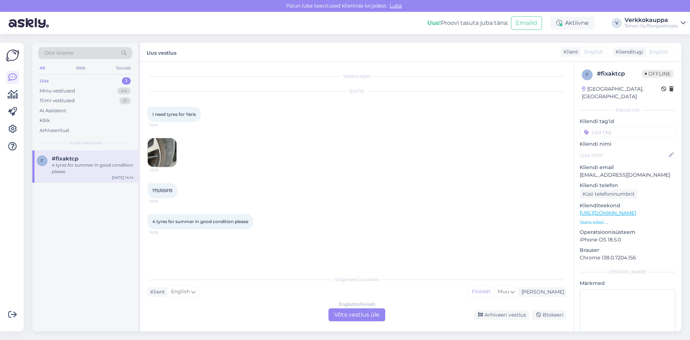 Image resolution: width=690 pixels, height=340 pixels. What do you see at coordinates (163, 232) in the screenshot?
I see `span: 14:16` at bounding box center [163, 232].